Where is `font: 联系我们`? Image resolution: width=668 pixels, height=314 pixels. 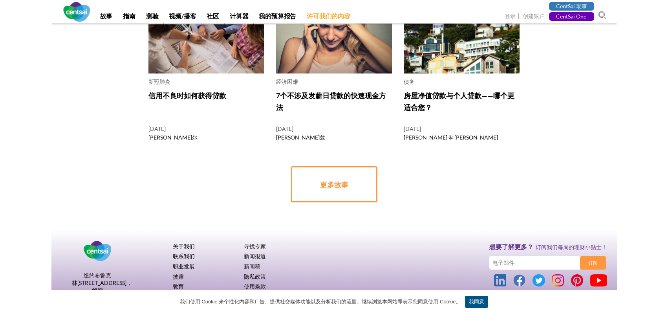
font: 联系我们 is located at coordinates (184, 256).